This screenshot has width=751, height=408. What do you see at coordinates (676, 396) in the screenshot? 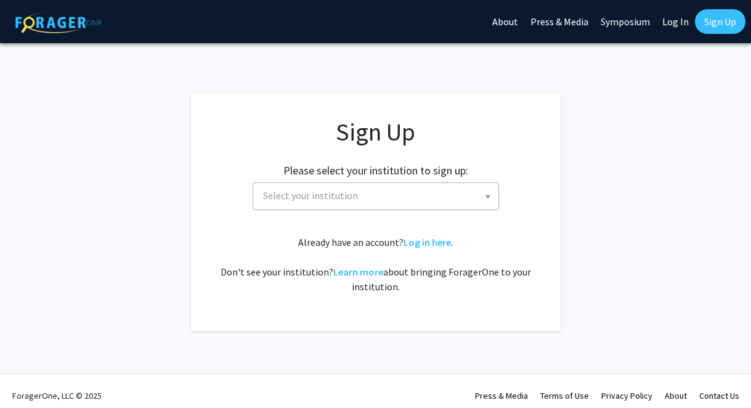
I see `a: About` at bounding box center [676, 396].